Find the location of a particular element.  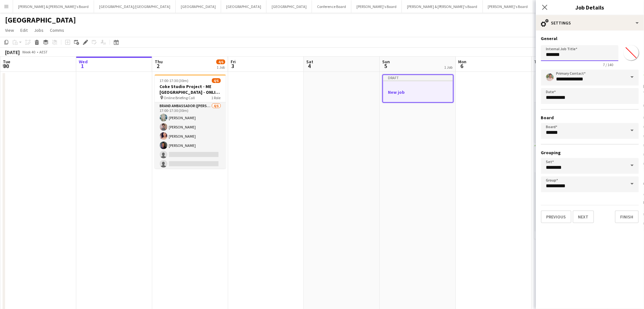

app-card-role: Event Manager (Mon - Fri)2/210:00-14:00 (4h) is located at coordinates (570, 247).